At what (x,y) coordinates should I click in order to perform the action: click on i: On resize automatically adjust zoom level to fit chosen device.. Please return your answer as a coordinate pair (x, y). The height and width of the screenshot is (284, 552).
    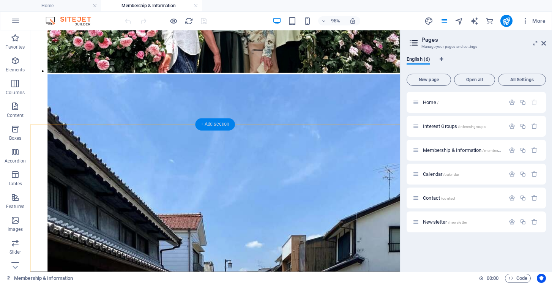
    Looking at the image, I should click on (353, 21).